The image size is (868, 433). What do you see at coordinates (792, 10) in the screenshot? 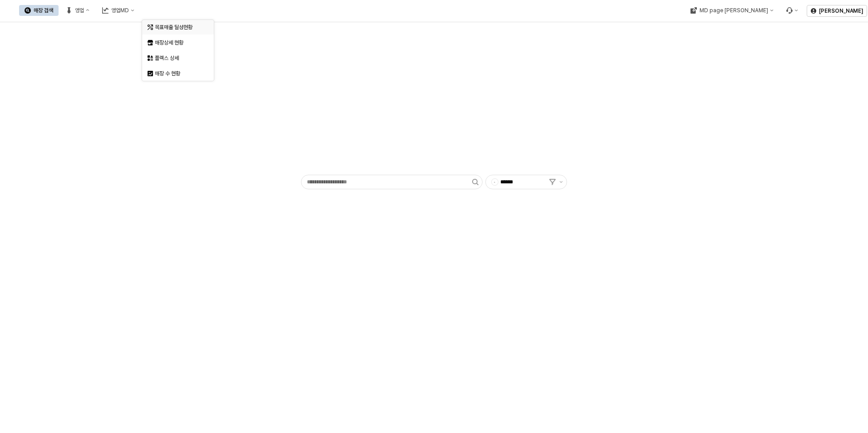
I see `div: Menu item 6` at bounding box center [792, 10].